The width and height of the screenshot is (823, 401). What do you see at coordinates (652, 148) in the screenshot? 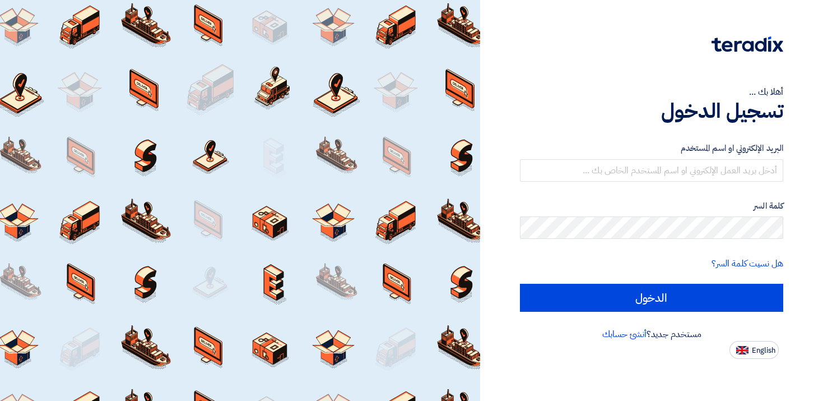
I see `label: البريد الإلكتروني او اسم المستخدم` at bounding box center [652, 148].